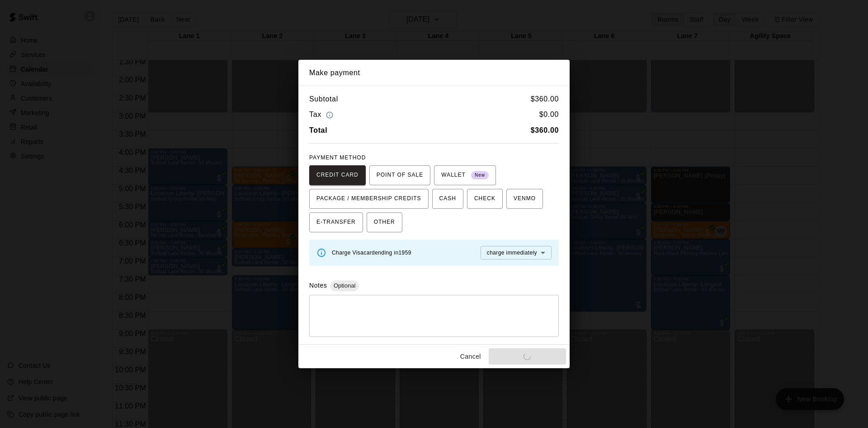 Image resolution: width=868 pixels, height=428 pixels. I want to click on button: CASH, so click(448, 199).